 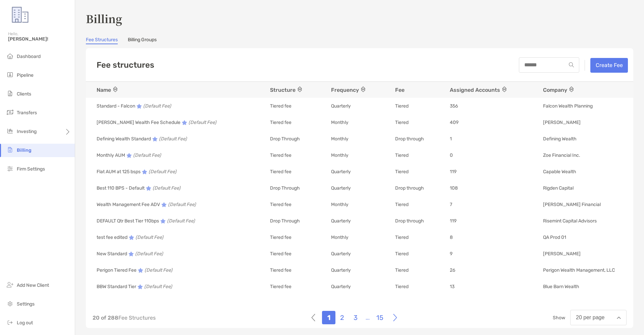 I want to click on span: 0, so click(x=451, y=155).